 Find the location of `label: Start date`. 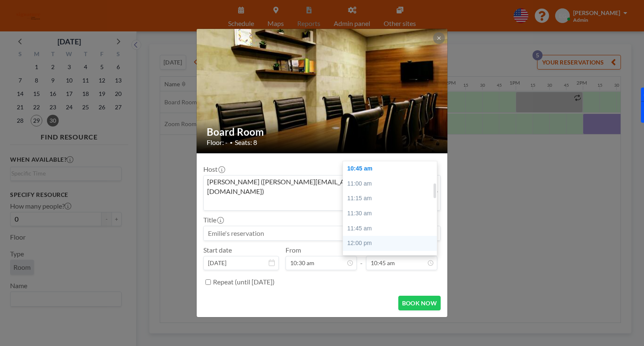

label: Start date is located at coordinates (218, 250).